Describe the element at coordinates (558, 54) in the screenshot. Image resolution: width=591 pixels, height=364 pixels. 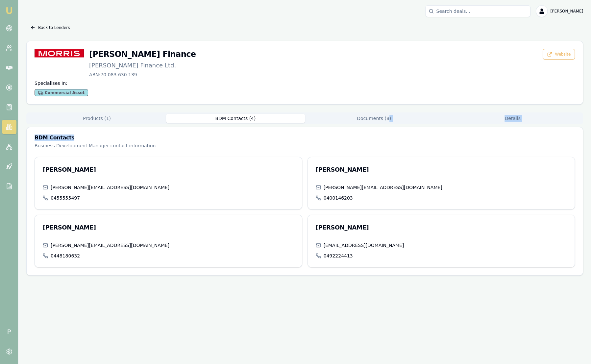
I see `button: Website` at that location.